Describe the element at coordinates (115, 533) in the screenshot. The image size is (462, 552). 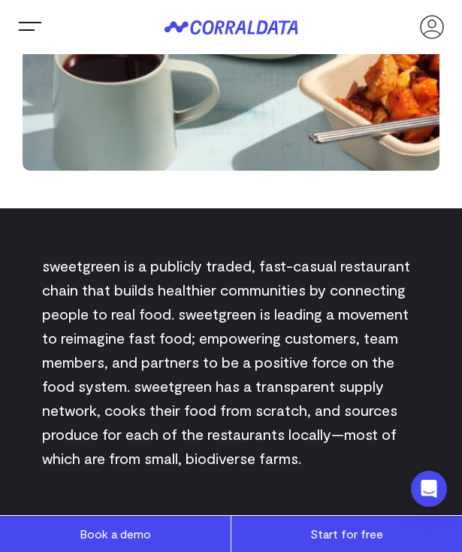
I see `span: Book a demo` at that location.